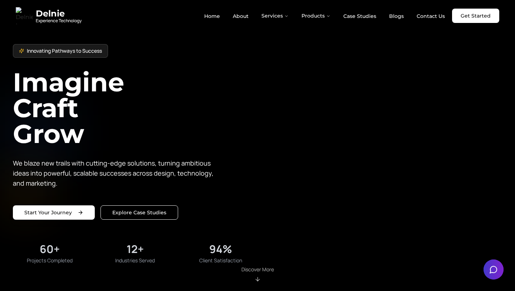 The height and width of the screenshot is (291, 515). I want to click on span: Projects Completed, so click(50, 260).